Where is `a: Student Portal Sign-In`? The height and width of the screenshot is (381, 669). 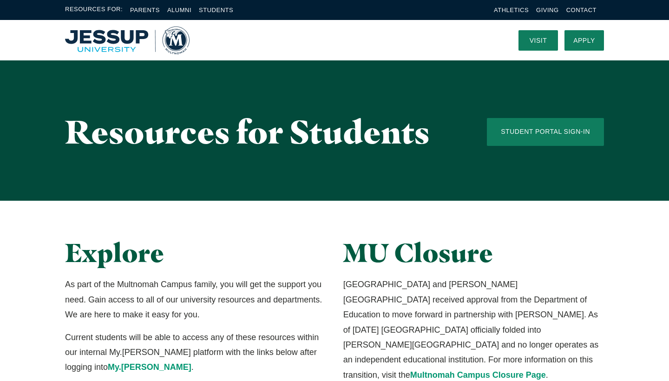
a: Student Portal Sign-In is located at coordinates (545, 132).